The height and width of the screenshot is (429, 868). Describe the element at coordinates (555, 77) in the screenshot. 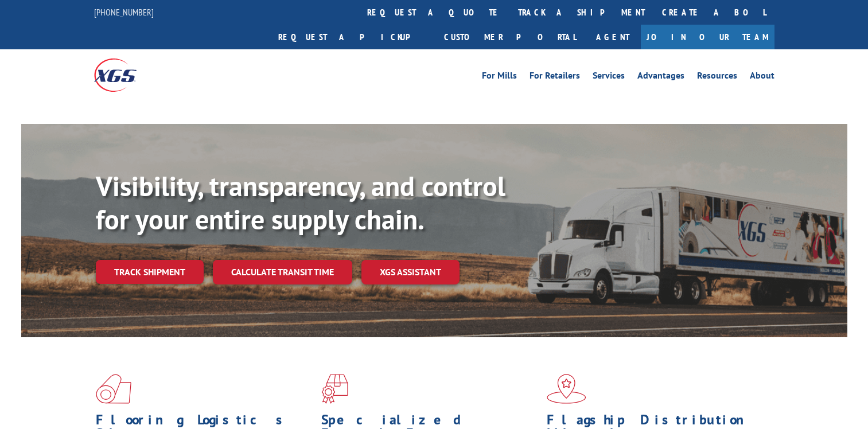

I see `a: For Retailers` at that location.